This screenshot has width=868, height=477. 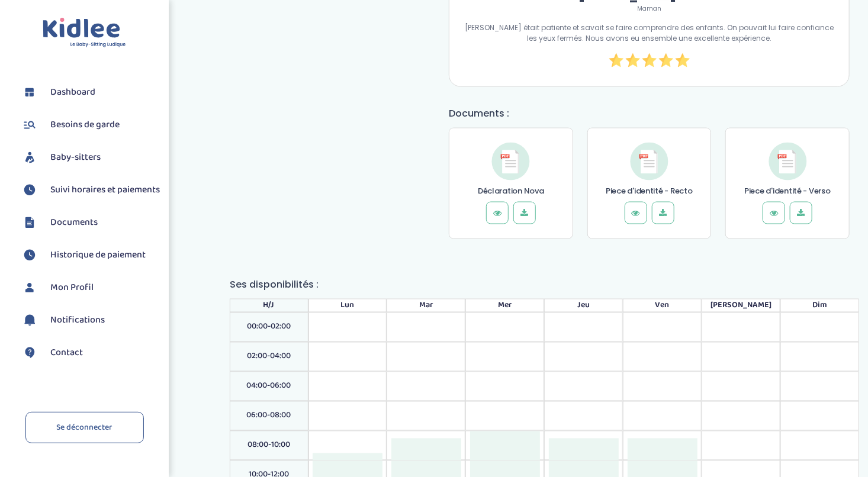 I want to click on th: Jeu, so click(x=583, y=305).